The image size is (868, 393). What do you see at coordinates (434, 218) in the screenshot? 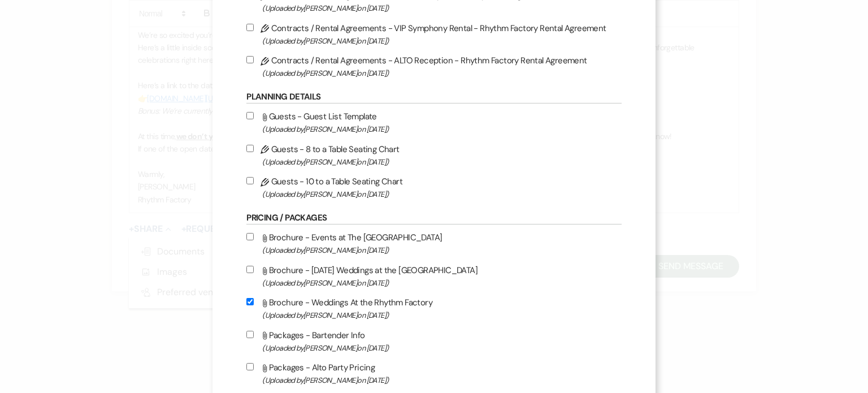
I see `h6: Pricing / Packages` at bounding box center [434, 218].